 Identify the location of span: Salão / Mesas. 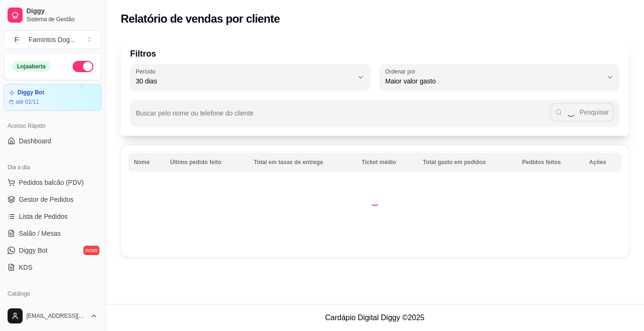
(40, 233).